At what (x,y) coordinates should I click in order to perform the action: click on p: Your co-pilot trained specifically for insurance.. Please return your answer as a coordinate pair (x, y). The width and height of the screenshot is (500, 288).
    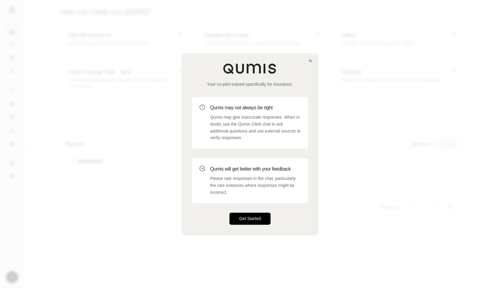
    Looking at the image, I should click on (250, 84).